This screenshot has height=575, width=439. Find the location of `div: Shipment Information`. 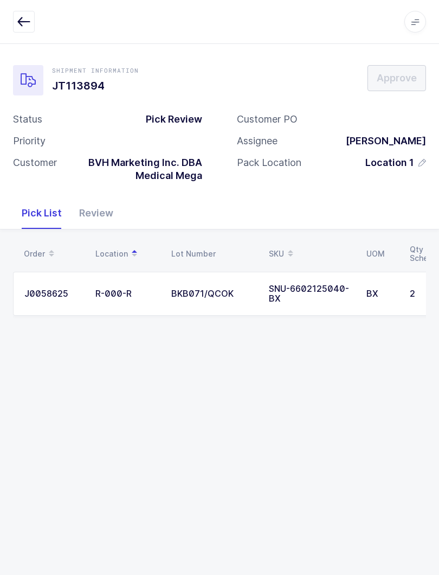

div: Shipment Information is located at coordinates (95, 71).